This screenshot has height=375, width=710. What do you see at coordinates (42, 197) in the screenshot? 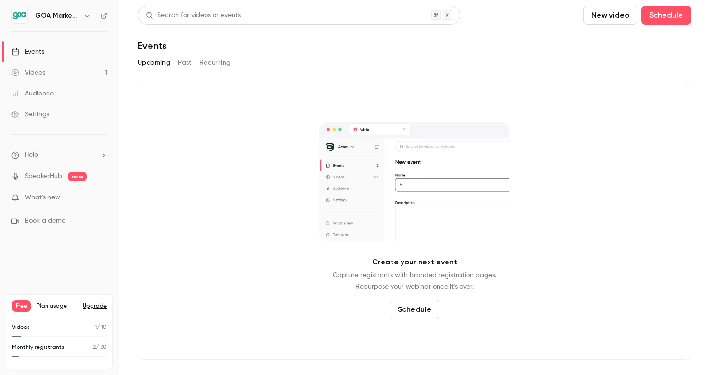
I see `span: What's new` at bounding box center [42, 197].